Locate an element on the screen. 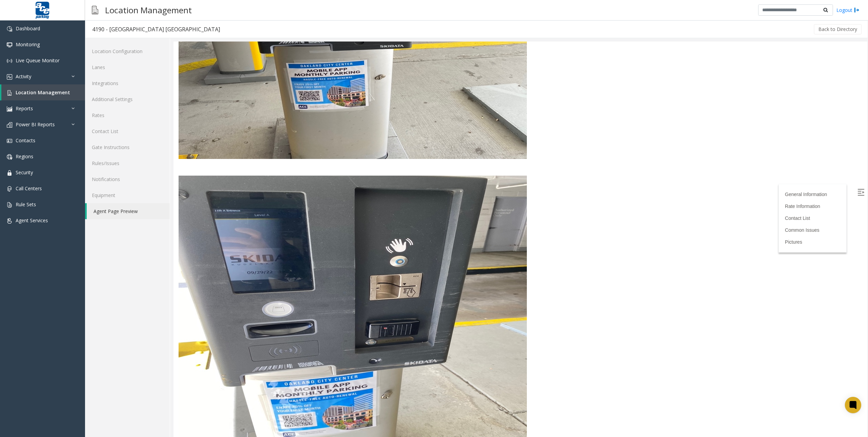 This screenshot has height=437, width=868. span: Contacts is located at coordinates (26, 140).